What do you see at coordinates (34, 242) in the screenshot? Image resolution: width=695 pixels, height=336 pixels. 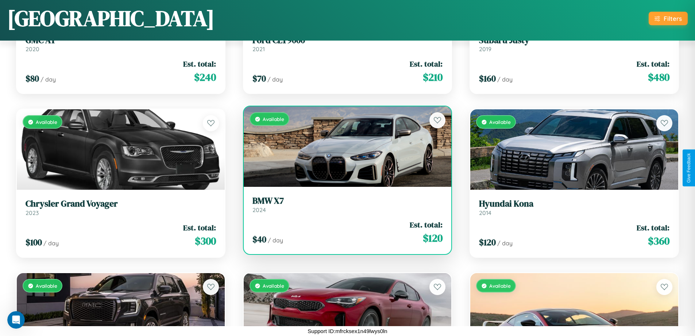 I see `span: $ 100` at bounding box center [34, 242].